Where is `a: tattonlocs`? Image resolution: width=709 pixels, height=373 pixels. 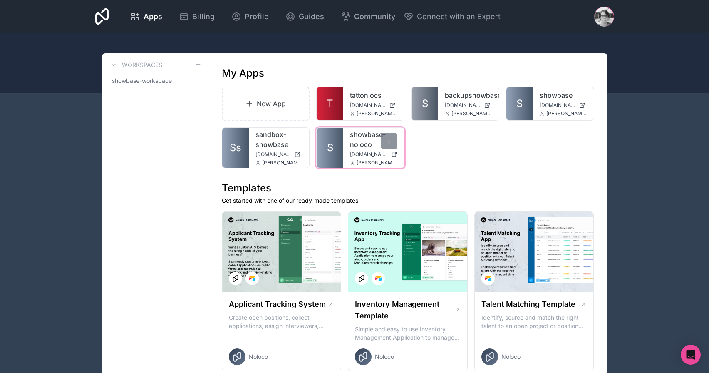
a: tattonlocs is located at coordinates (374, 95).